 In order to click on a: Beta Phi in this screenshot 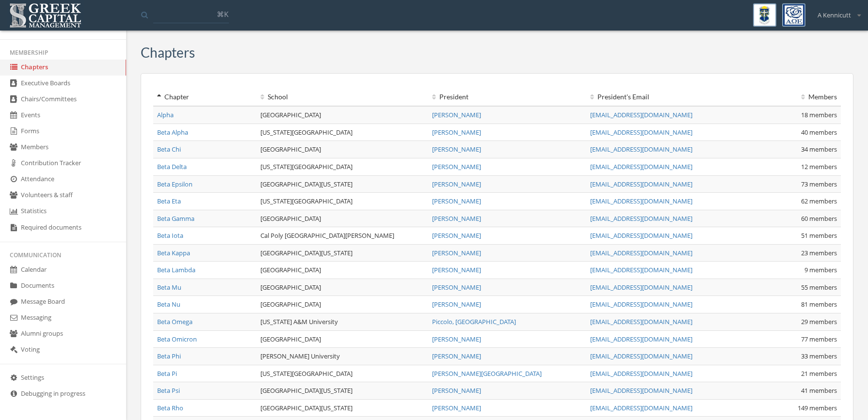, I will do `click(169, 356)`.